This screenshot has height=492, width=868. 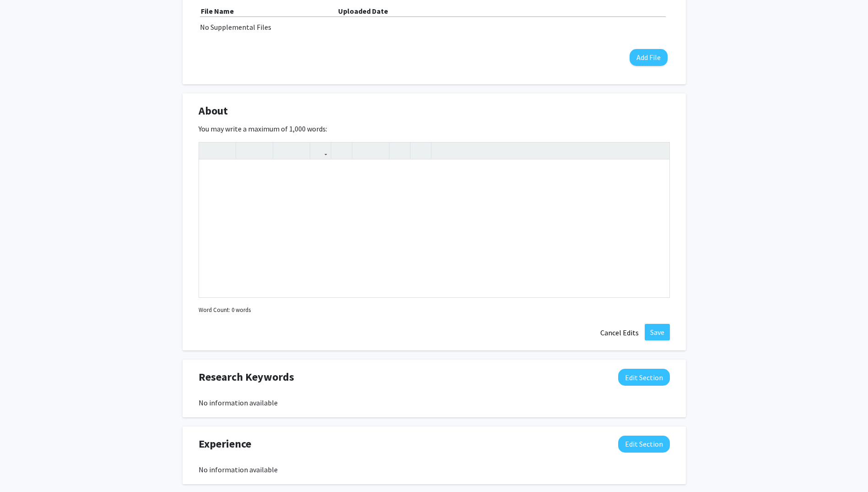 I want to click on button: Cancel Edits, so click(x=619, y=332).